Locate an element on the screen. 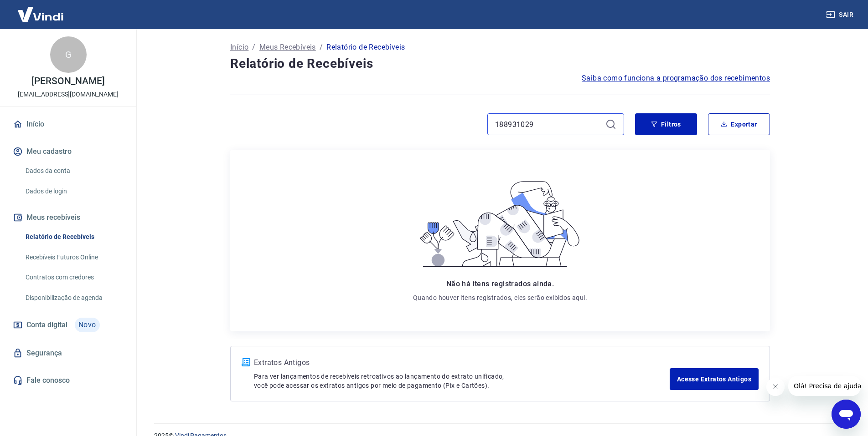 The height and width of the screenshot is (436, 868). a: Dados da conta is located at coordinates (74, 171).